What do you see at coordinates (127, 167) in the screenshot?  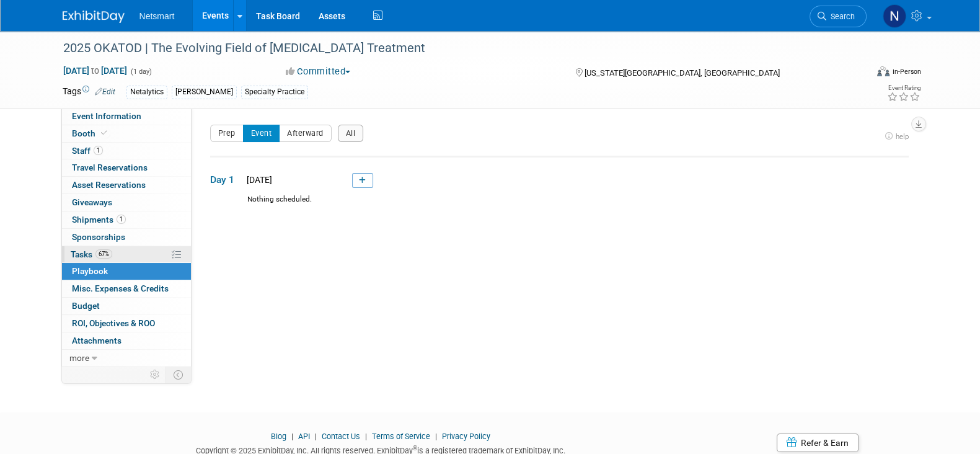 I see `a: Travel Reservations` at bounding box center [127, 167].